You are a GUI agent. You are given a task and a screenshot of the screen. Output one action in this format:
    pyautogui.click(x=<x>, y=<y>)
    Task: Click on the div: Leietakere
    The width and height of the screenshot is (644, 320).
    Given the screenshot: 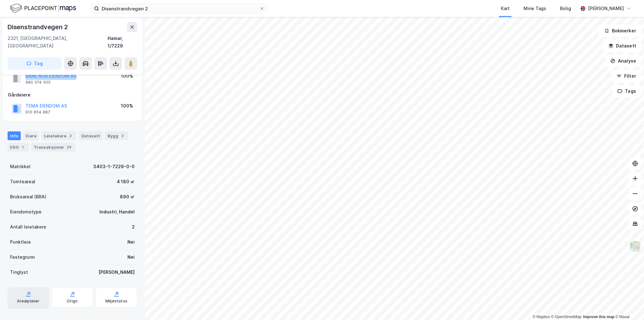 What is the action you would take?
    pyautogui.click(x=59, y=136)
    